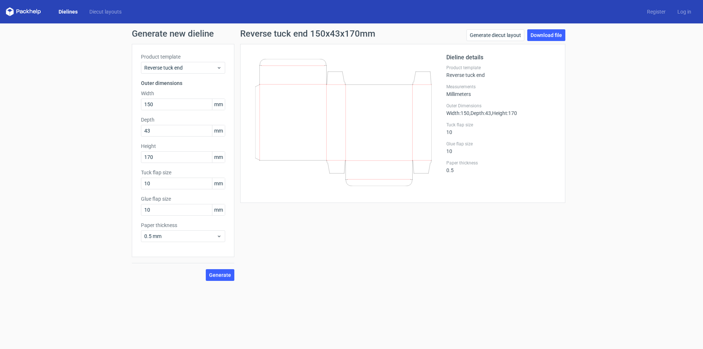 This screenshot has height=349, width=703. I want to click on a: Dielines, so click(68, 12).